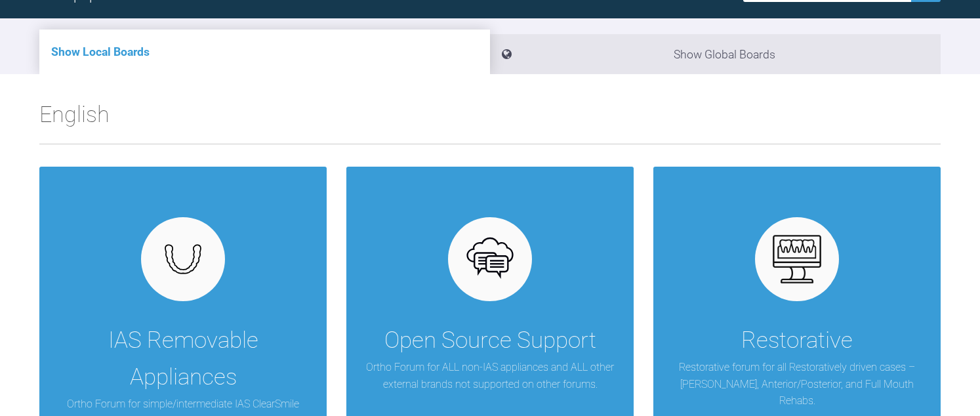 The width and height of the screenshot is (980, 416). I want to click on img: opensource.6e495855.svg, so click(490, 259).